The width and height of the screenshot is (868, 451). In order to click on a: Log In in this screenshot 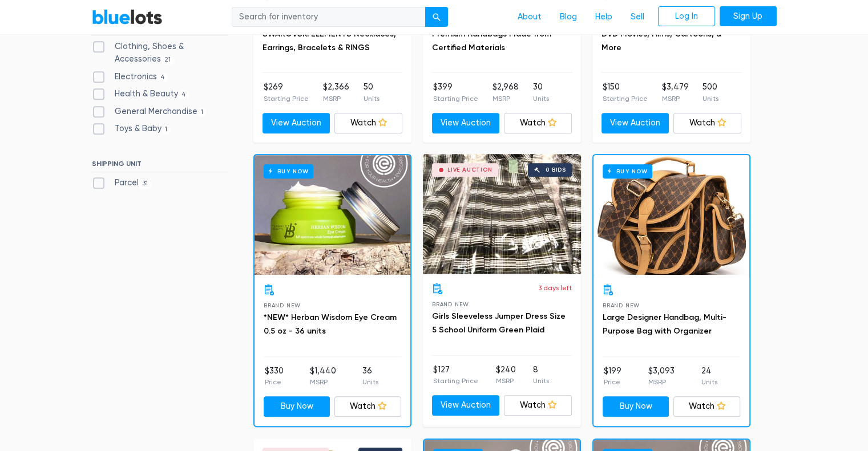, I will do `click(686, 16)`.